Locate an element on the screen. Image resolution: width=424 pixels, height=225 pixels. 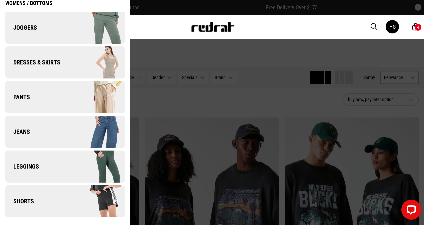
a: Leggings Leggings is located at coordinates (65, 166).